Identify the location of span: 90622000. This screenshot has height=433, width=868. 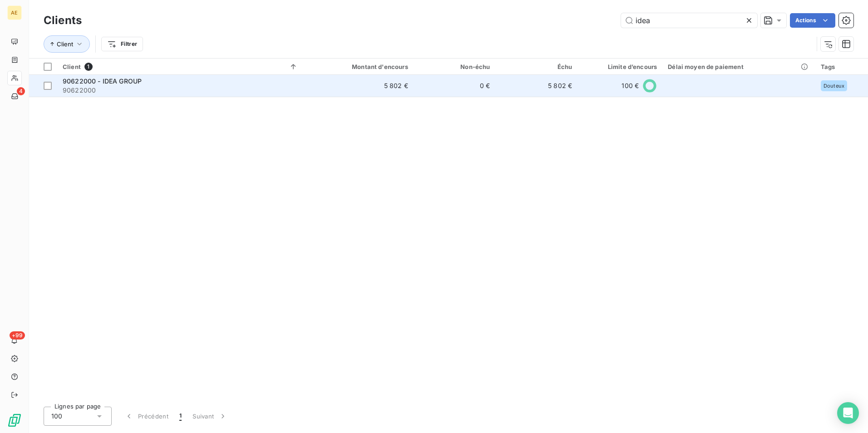
(181, 90).